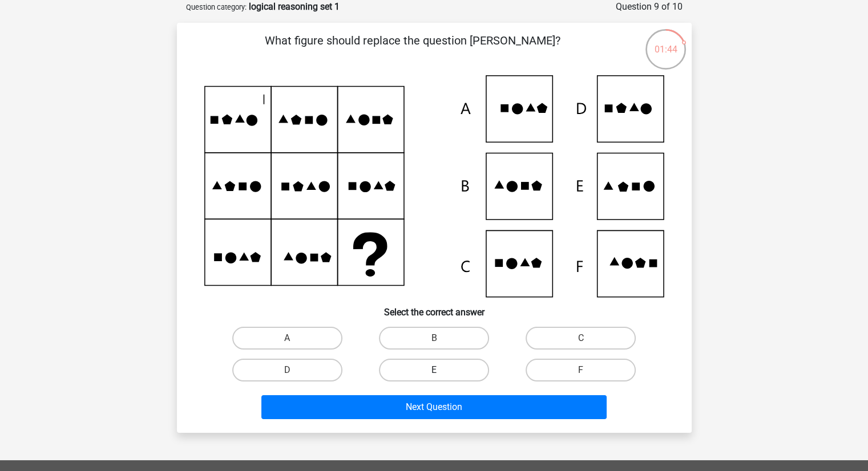  Describe the element at coordinates (294, 6) in the screenshot. I see `strong: logical reasoning set 1` at that location.